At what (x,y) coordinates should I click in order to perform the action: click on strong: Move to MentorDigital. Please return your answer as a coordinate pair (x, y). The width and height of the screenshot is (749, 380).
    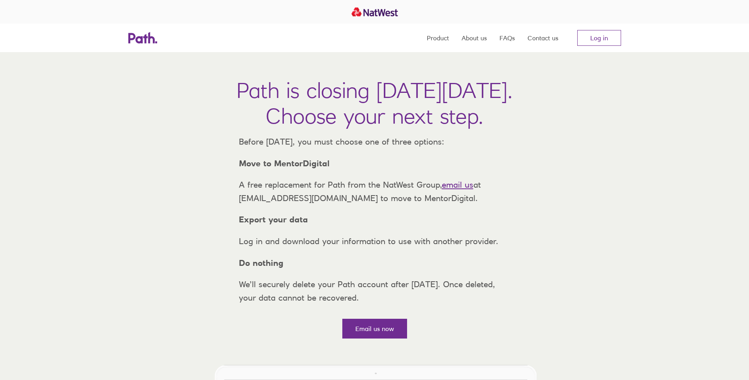
    Looking at the image, I should click on (284, 163).